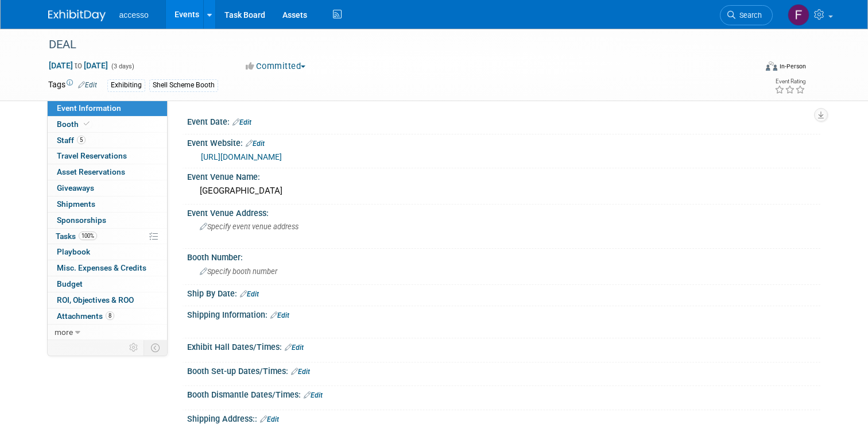  What do you see at coordinates (75, 188) in the screenshot?
I see `span: Giveaways` at bounding box center [75, 188].